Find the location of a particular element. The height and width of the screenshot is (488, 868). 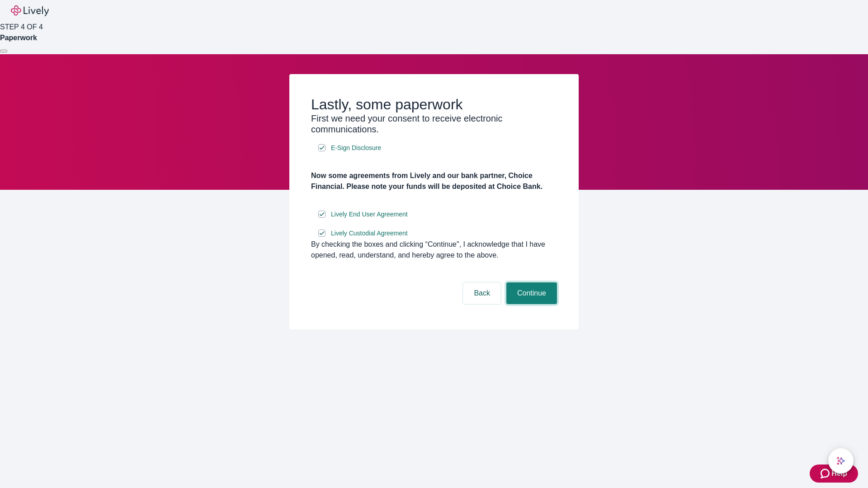

div: By checking the boxes and clicking “Continue", I acknowledge that I have opened, read, understand... is located at coordinates (434, 250).